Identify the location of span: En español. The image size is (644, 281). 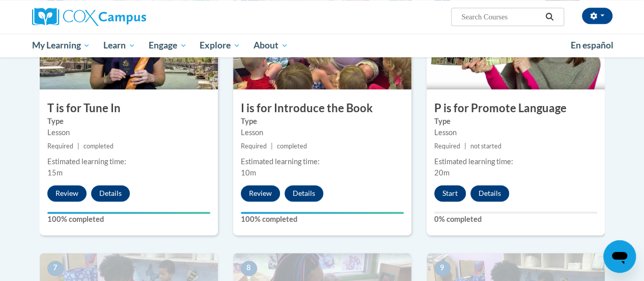
(593, 45).